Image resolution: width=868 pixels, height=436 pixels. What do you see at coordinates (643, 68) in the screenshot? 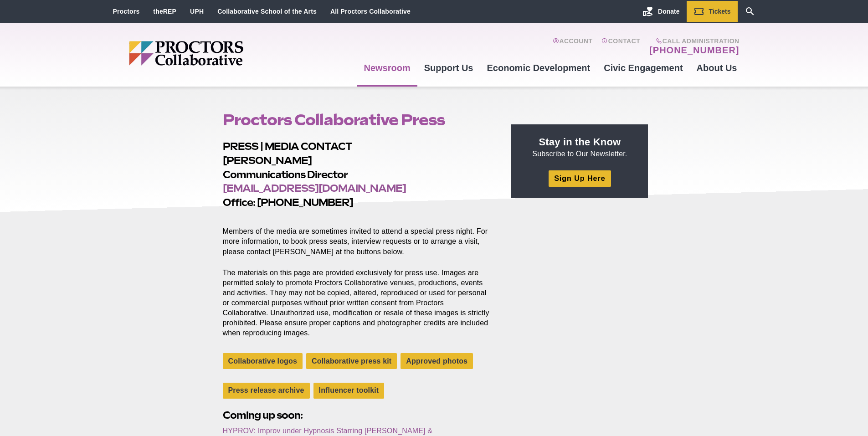
I see `a: Civic Engagement` at bounding box center [643, 68].